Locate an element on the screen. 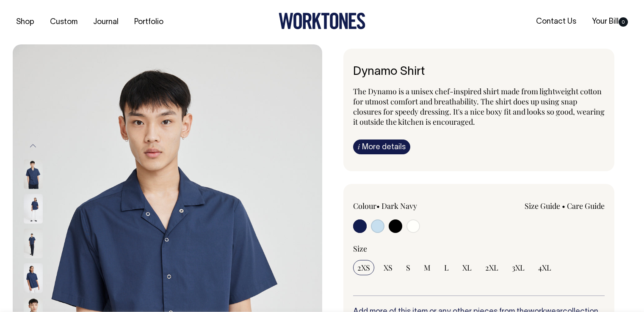 The width and height of the screenshot is (644, 312). a: Custom is located at coordinates (64, 22).